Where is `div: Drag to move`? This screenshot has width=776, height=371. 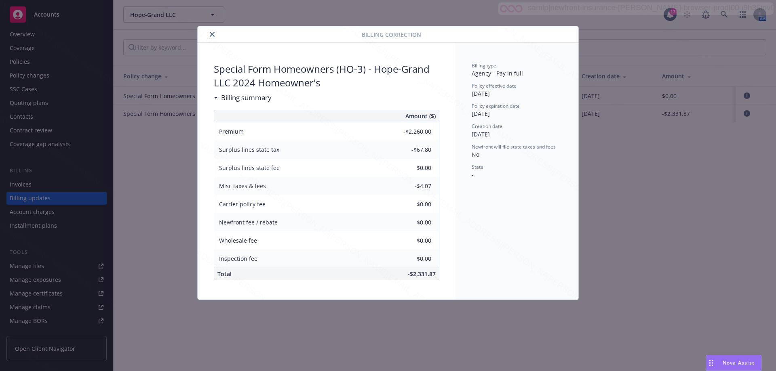 div: Drag to move is located at coordinates (711, 363).